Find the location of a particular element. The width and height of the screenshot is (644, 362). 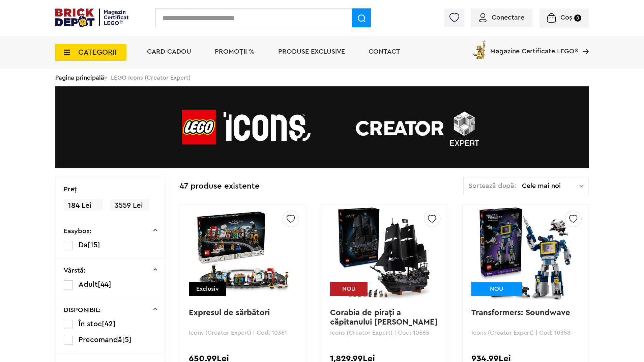

span: Coș is located at coordinates (566, 17).